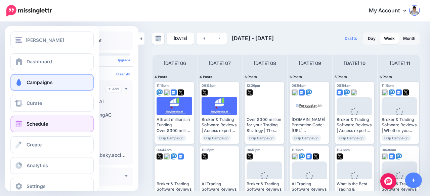  Describe the element at coordinates (36, 186) in the screenshot. I see `span: Settings` at that location.